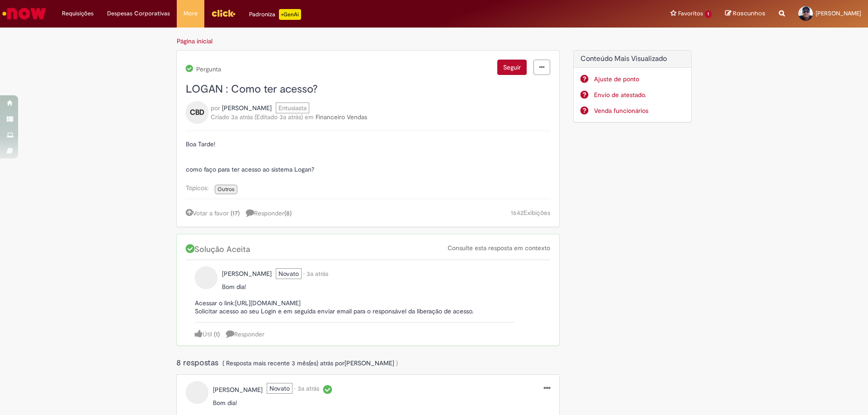 The image size is (868, 415). Describe the element at coordinates (639, 110) in the screenshot. I see `a: Venda funcionários` at that location.